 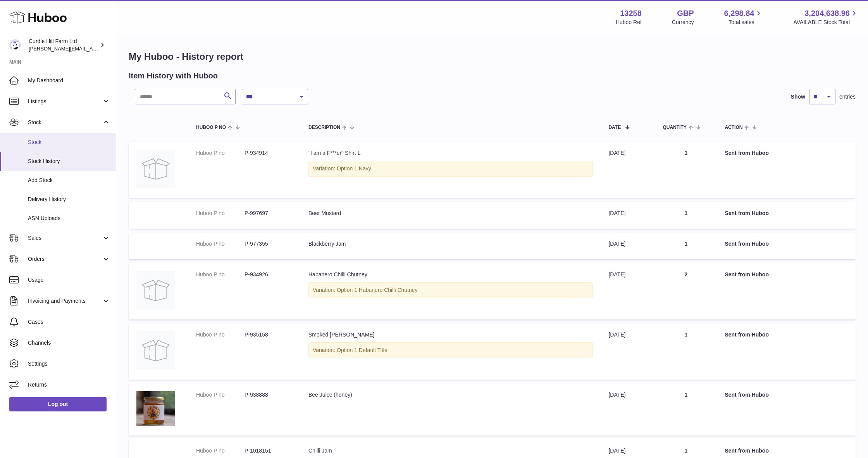 I want to click on span: Delivery History, so click(x=69, y=199).